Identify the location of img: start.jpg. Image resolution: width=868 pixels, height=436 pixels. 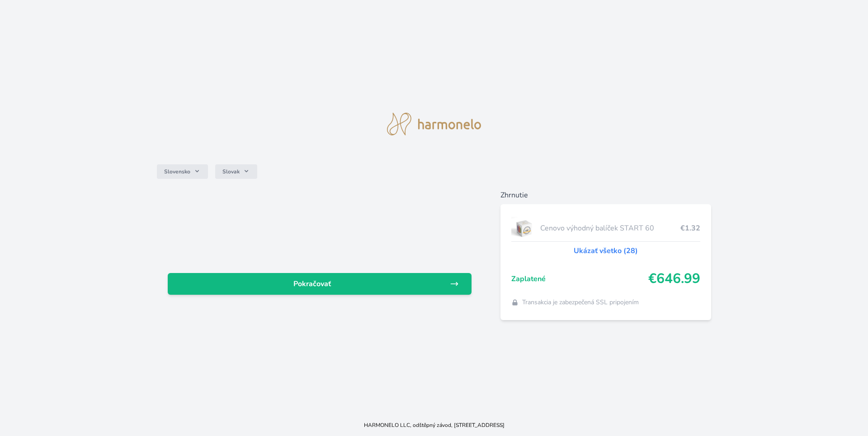
(524, 228).